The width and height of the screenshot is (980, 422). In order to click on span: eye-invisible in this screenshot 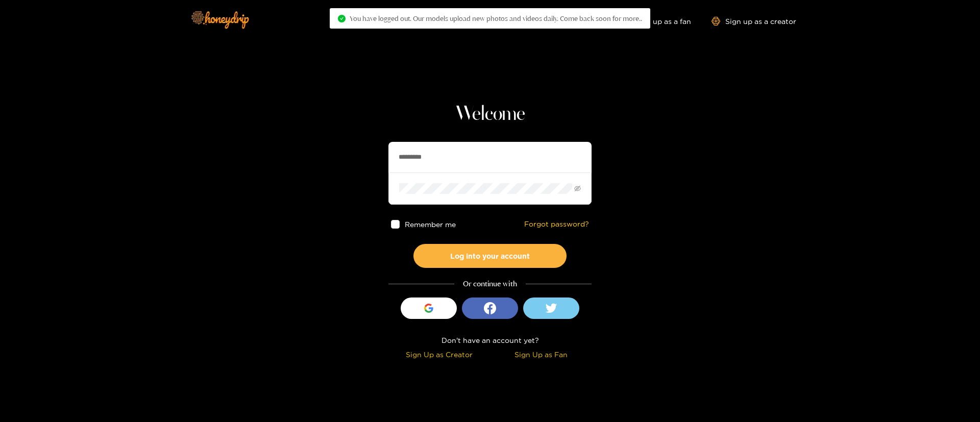, I will do `click(578, 188)`.